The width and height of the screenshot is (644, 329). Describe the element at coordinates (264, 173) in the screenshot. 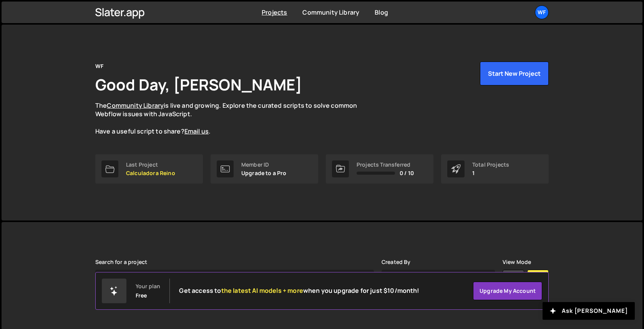

I see `p: Upgrade to a Pro` at that location.